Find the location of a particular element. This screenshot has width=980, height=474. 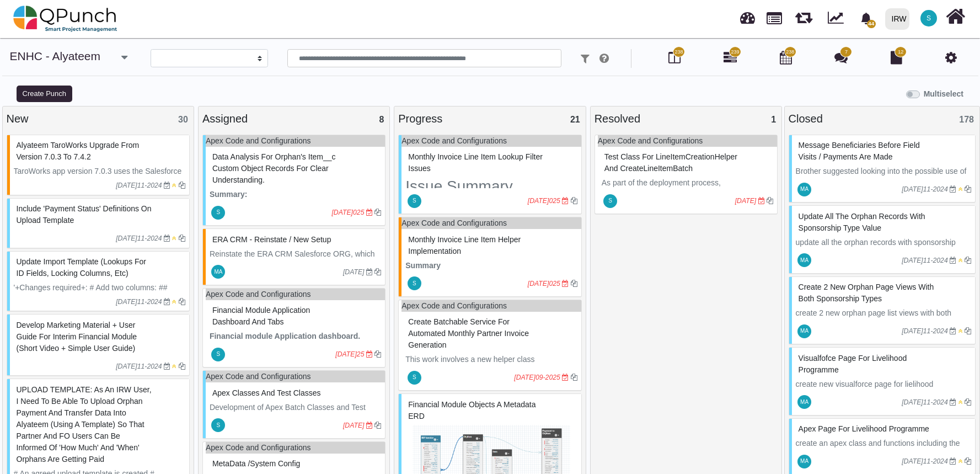

span: #83032 is located at coordinates (464, 245).